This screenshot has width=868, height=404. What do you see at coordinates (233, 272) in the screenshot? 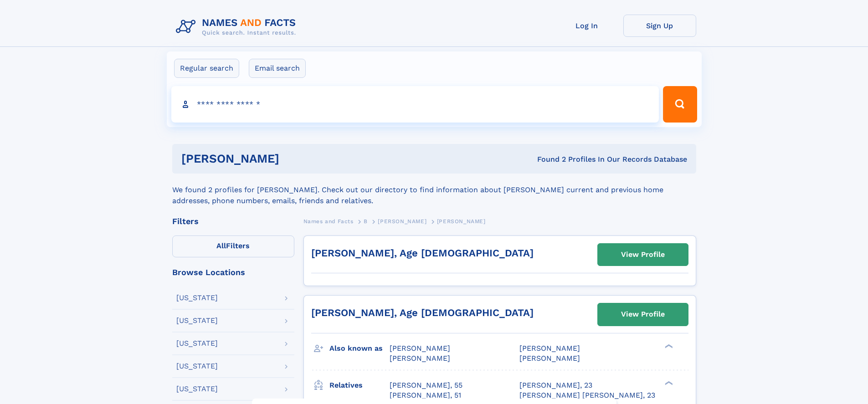
I see `div: Browse Locations` at bounding box center [233, 272].